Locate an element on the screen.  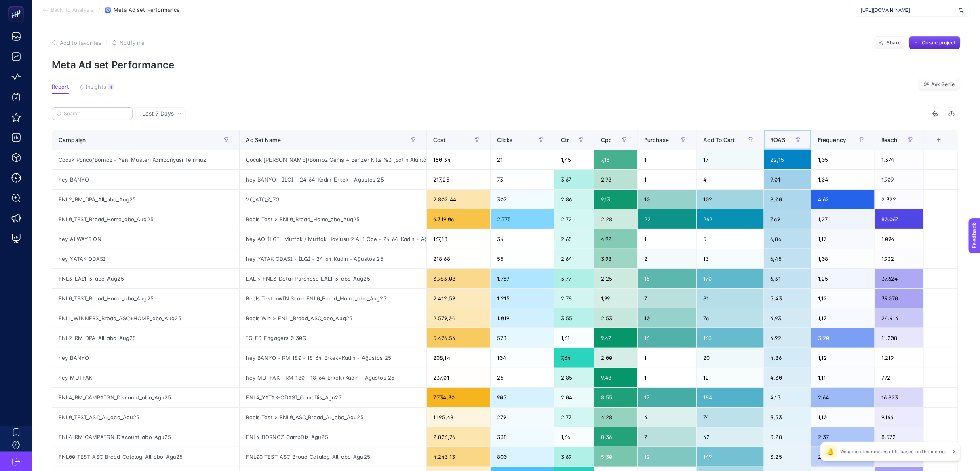
div: FNL0_TEST_Broad_Home_abo_Aug25 is located at coordinates (145, 298).